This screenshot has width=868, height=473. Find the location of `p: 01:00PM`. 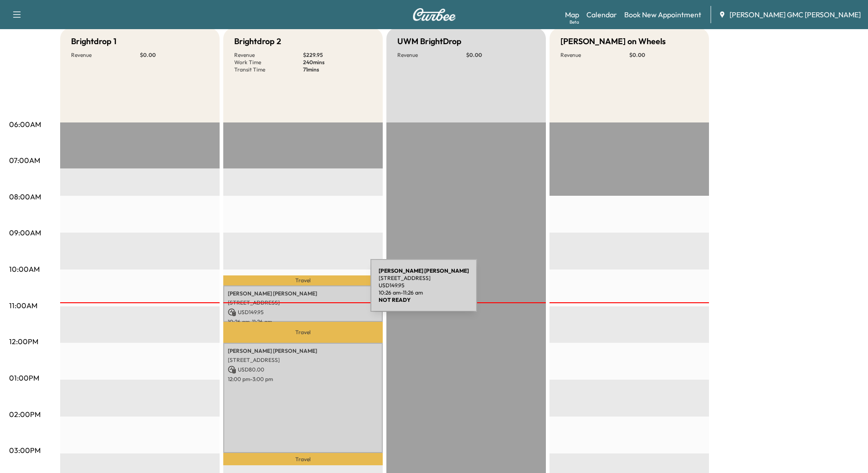

p: 01:00PM is located at coordinates (24, 378).